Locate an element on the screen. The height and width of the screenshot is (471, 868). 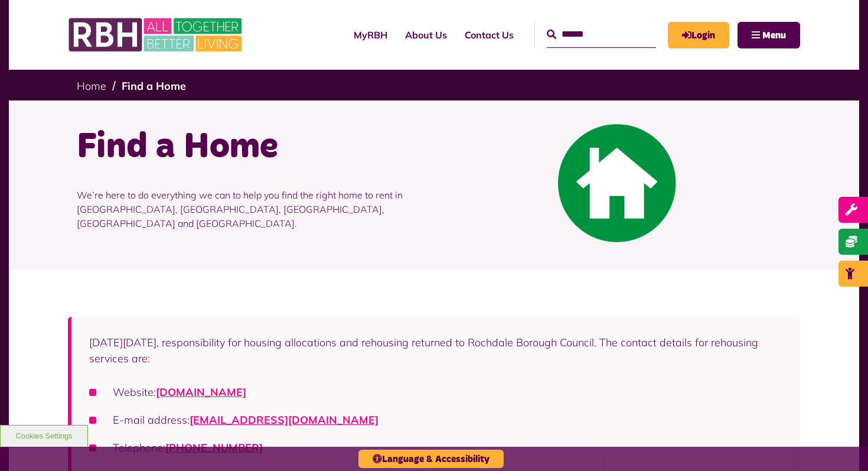
a: Contact Us is located at coordinates (489, 35).